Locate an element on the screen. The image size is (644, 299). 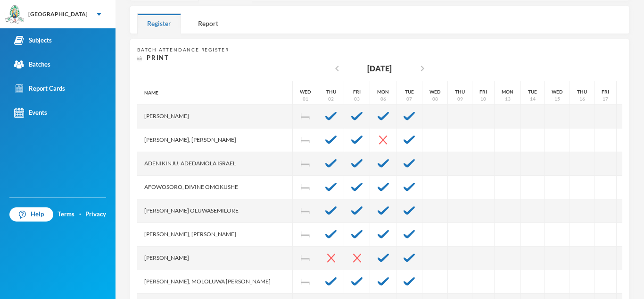
span: Batch Attendance Register is located at coordinates (183, 50).